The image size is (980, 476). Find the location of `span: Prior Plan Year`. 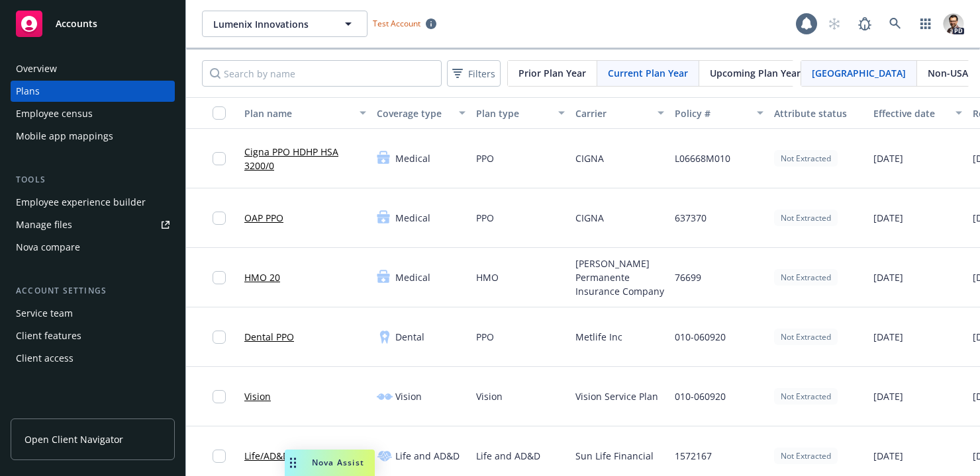

span: Prior Plan Year is located at coordinates (552, 73).